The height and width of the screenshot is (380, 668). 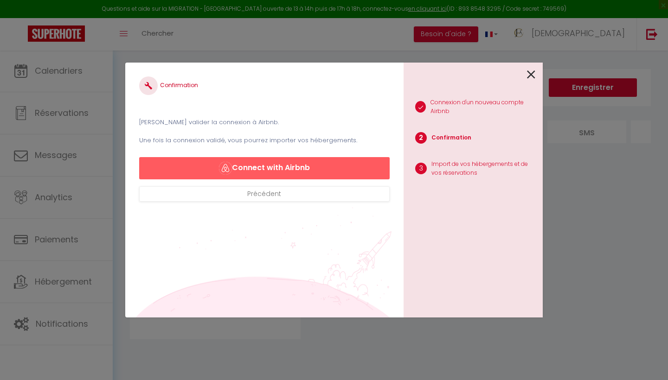 What do you see at coordinates (421, 168) in the screenshot?
I see `span: 3` at bounding box center [421, 168].